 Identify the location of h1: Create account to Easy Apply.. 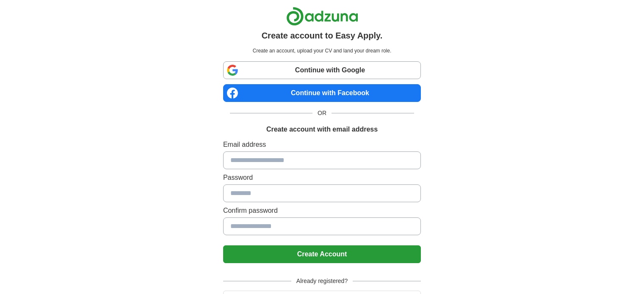
(322, 35).